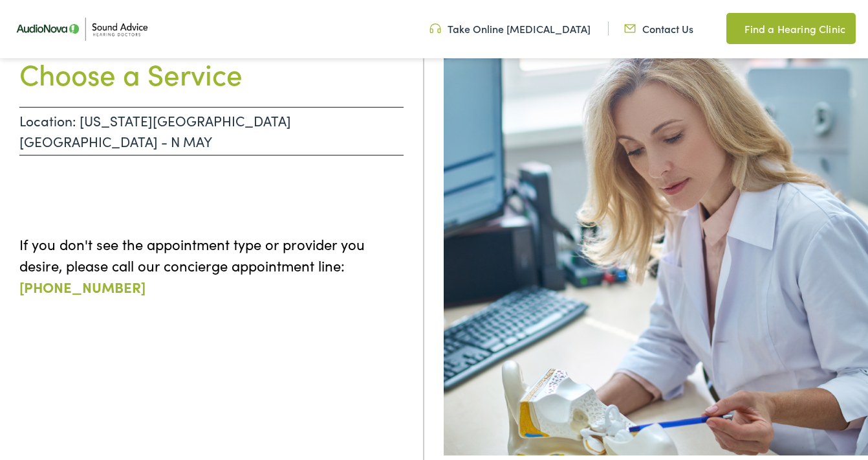 The width and height of the screenshot is (868, 460). I want to click on a: Contact Us, so click(658, 29).